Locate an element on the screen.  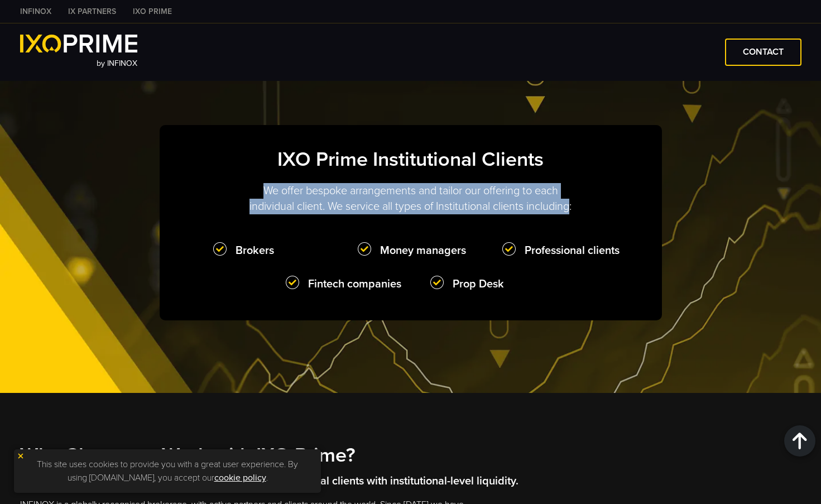
strong: Professional clients is located at coordinates (569, 250).